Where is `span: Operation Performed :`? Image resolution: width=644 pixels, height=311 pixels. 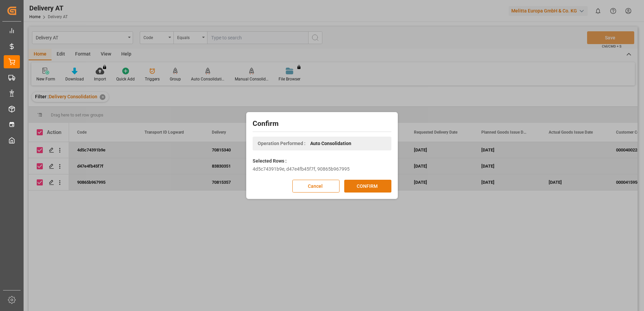 span: Operation Performed : is located at coordinates (281, 143).